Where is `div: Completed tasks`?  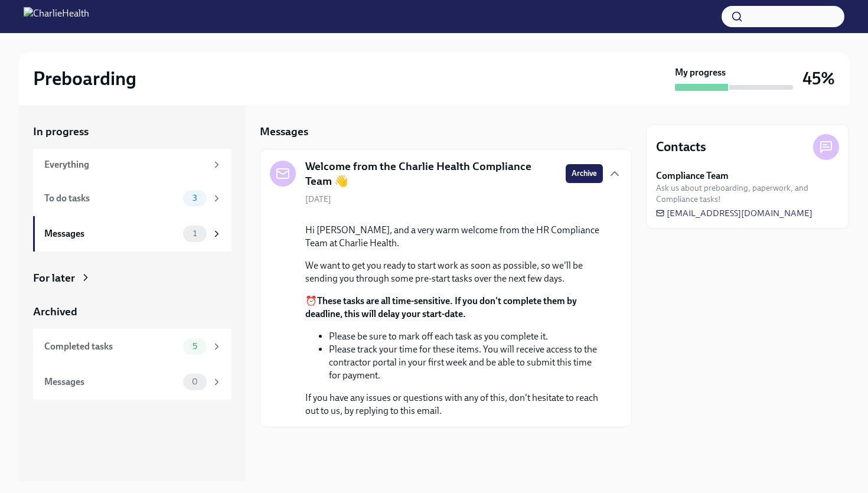 div: Completed tasks is located at coordinates (111, 347).